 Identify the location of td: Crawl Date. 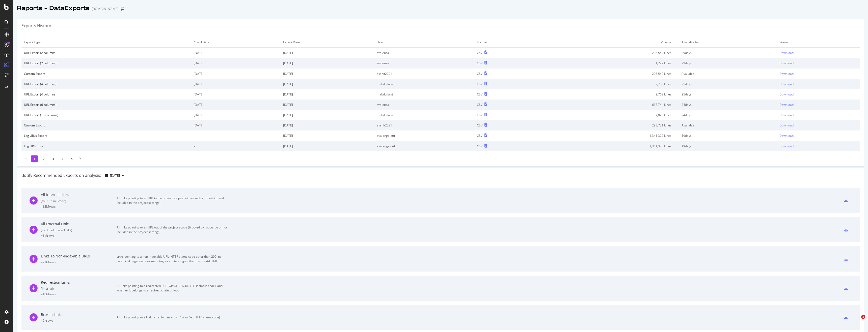
(236, 42).